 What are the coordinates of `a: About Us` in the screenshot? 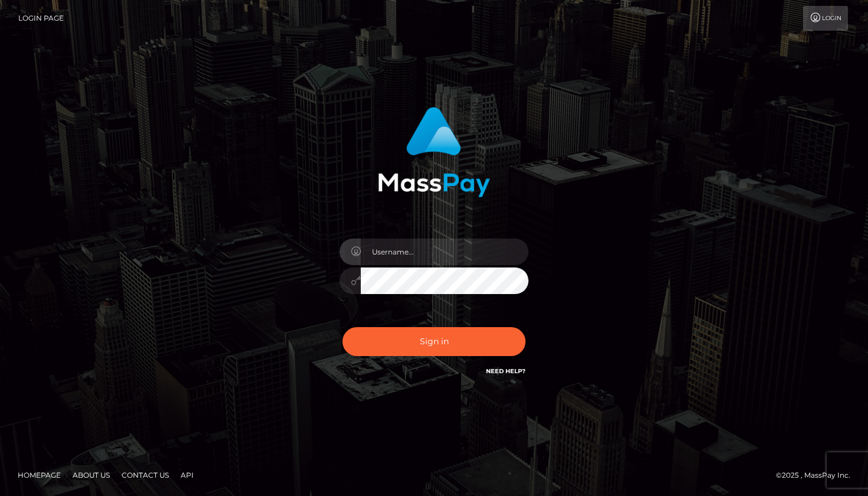 It's located at (91, 475).